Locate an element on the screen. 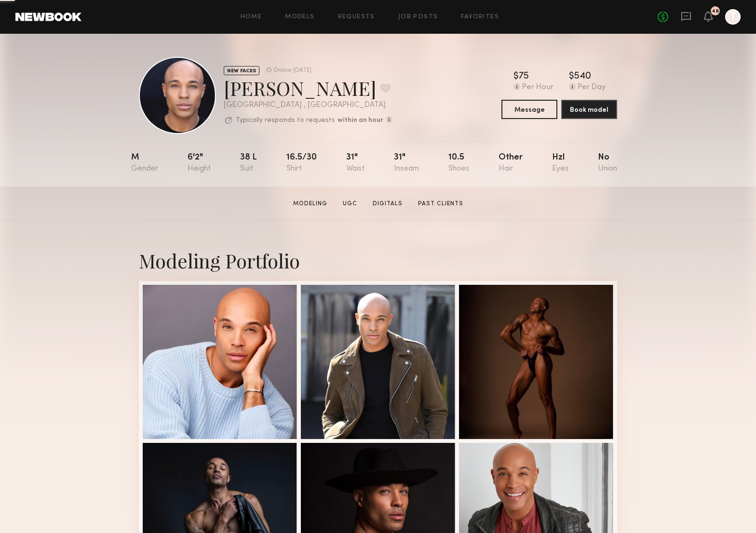 Image resolution: width=756 pixels, height=533 pixels. div: Hzl is located at coordinates (560, 163).